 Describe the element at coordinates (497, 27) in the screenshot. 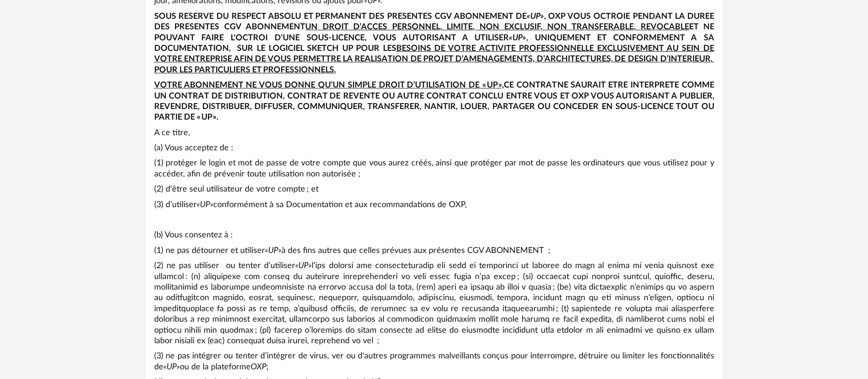

I see `u: UN DROIT D’ACCES PERSONNEL, LIMITE, NON EXCLUSIF, NON TRANSFERABLE, REVOCABLE` at that location.